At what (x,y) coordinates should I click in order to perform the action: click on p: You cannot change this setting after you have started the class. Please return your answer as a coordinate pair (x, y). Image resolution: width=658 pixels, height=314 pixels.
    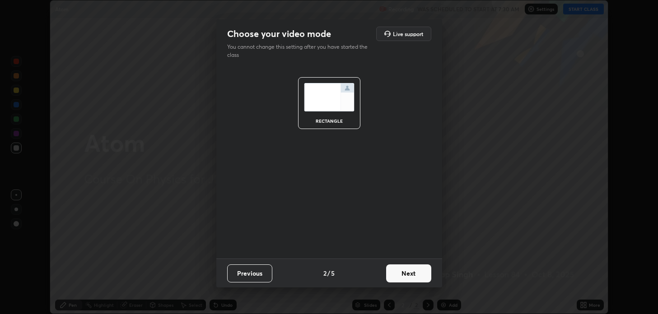
    Looking at the image, I should click on (300, 51).